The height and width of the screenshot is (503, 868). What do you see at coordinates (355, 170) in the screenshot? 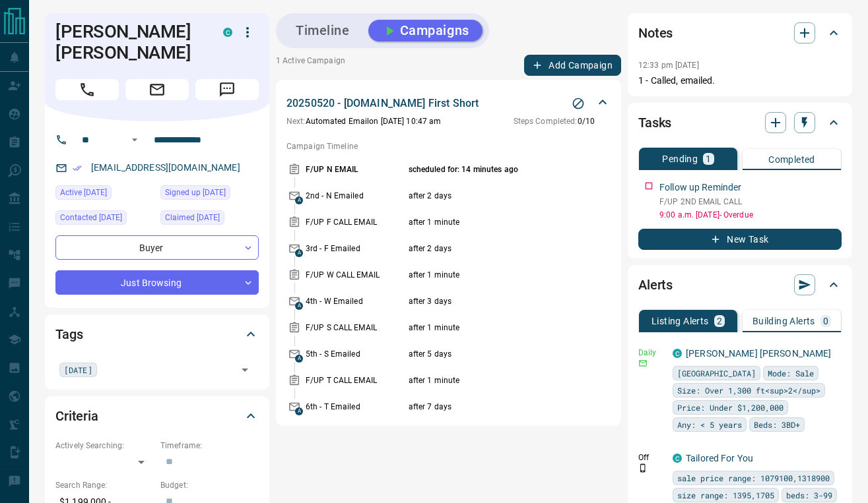
I see `p: F/UP N EMAIL` at bounding box center [355, 170].